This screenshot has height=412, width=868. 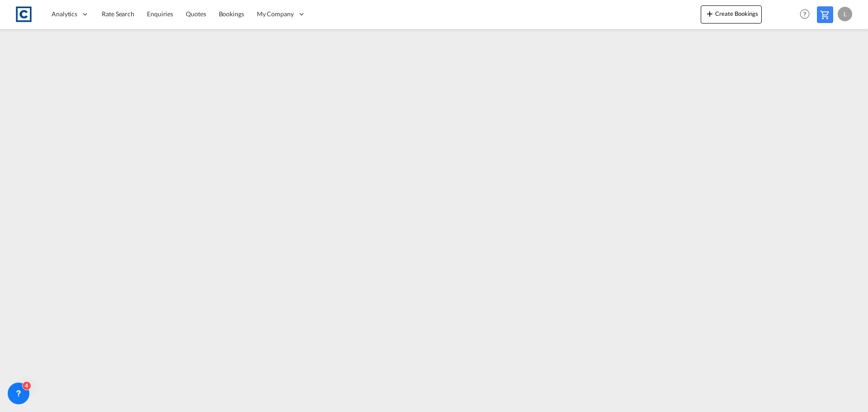 I want to click on span: Rate Search, so click(x=118, y=13).